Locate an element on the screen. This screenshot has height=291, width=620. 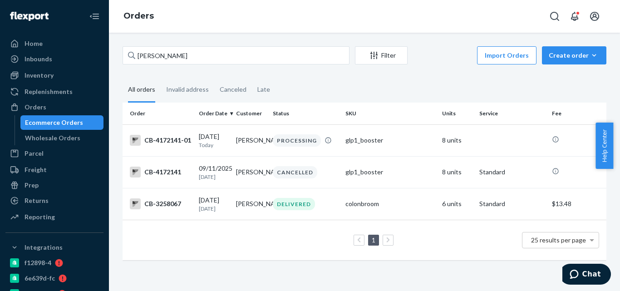
th: Service is located at coordinates (512, 114).